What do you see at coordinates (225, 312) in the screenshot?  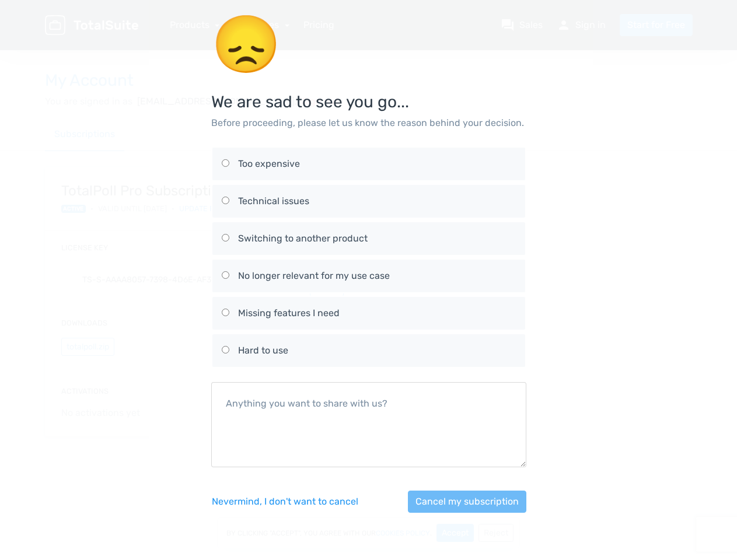 I see `input: Missing features I need Missing features I need` at bounding box center [225, 312].